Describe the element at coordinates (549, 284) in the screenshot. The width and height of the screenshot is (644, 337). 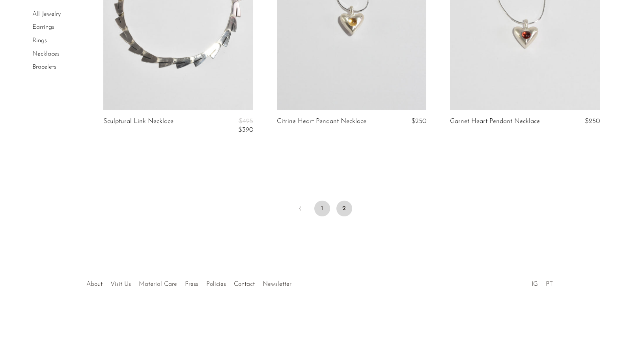
I see `a: PT` at that location.